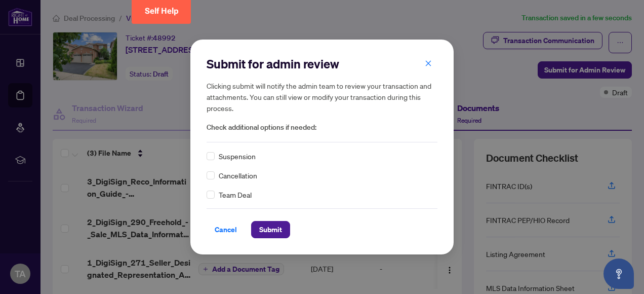 The image size is (644, 294). Describe the element at coordinates (235, 194) in the screenshot. I see `span: Team Deal` at that location.